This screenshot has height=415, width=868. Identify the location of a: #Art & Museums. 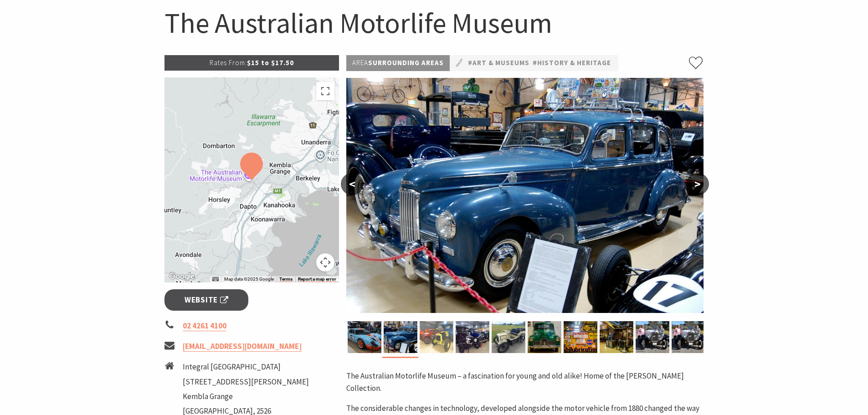
(499, 63).